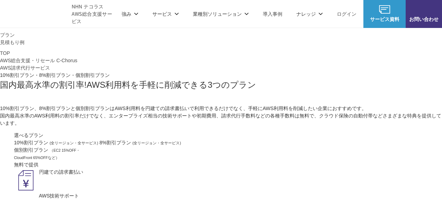  What do you see at coordinates (130, 14) in the screenshot?
I see `p: 強み` at bounding box center [130, 14].